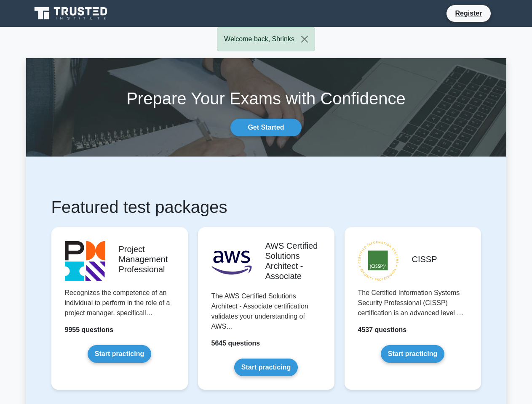 Image resolution: width=532 pixels, height=404 pixels. Describe the element at coordinates (468, 13) in the screenshot. I see `a: Register` at that location.